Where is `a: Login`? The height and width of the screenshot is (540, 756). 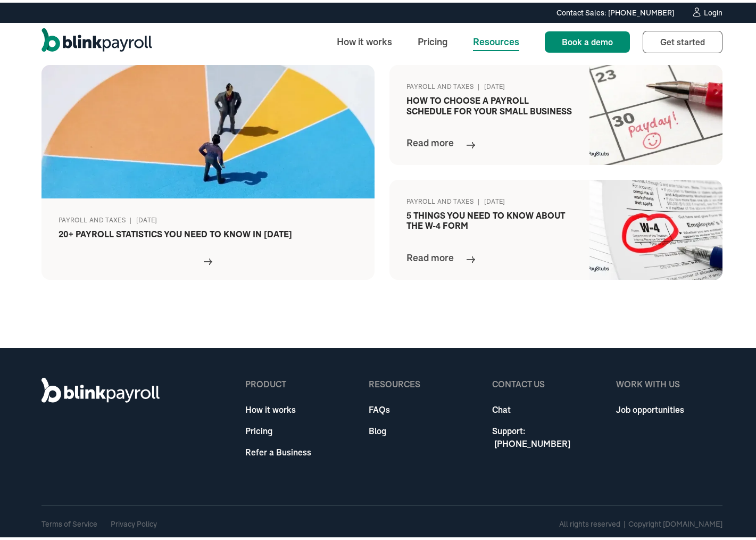 a: Login is located at coordinates (707, 10).